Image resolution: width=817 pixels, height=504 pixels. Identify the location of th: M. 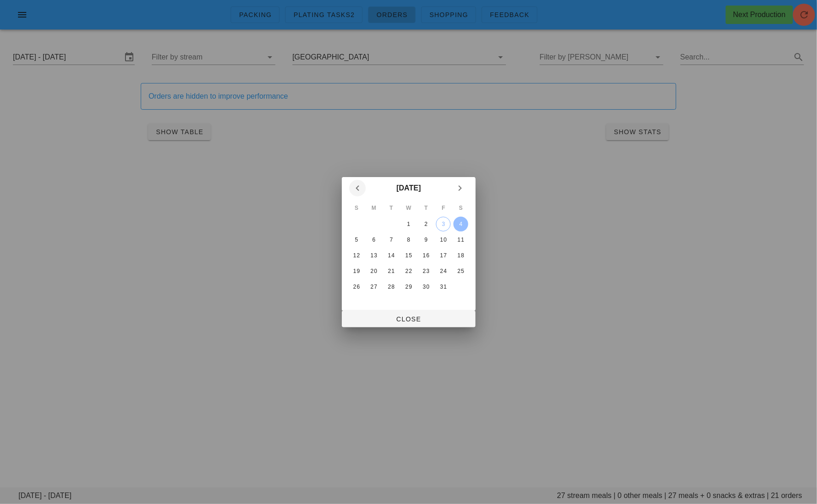
(373, 208).